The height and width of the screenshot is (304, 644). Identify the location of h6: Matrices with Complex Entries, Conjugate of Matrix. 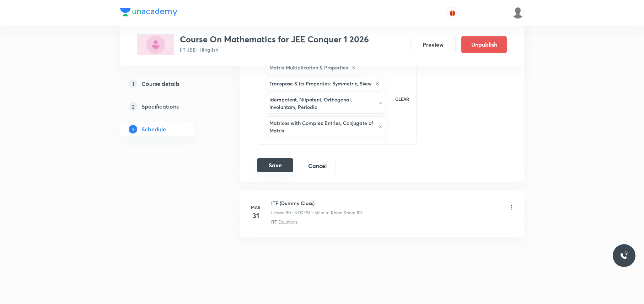
(322, 127).